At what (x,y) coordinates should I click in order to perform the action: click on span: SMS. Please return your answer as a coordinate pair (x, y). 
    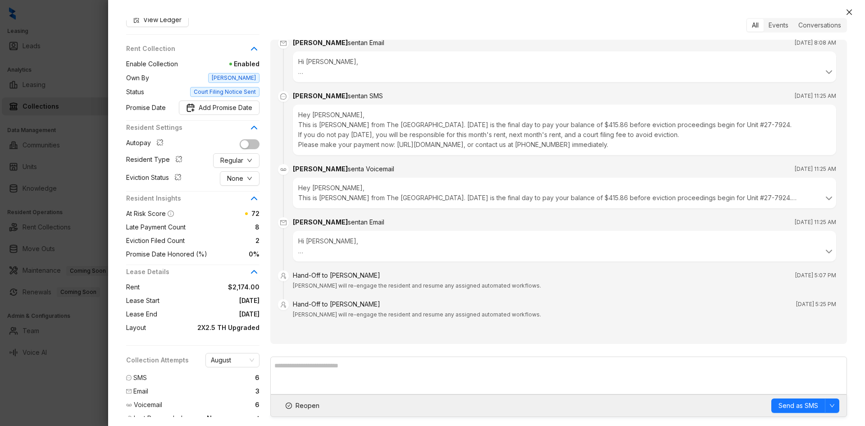
    Looking at the image, I should click on (140, 378).